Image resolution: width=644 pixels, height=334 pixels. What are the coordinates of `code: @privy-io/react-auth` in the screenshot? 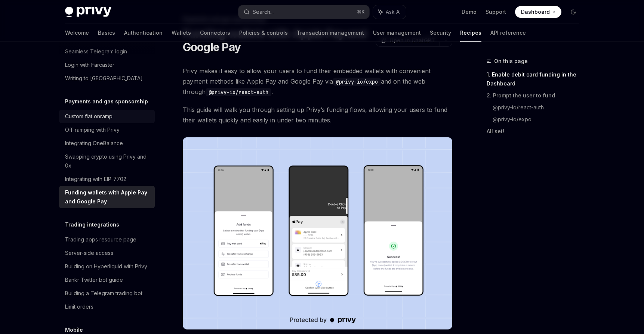 It's located at (238, 92).